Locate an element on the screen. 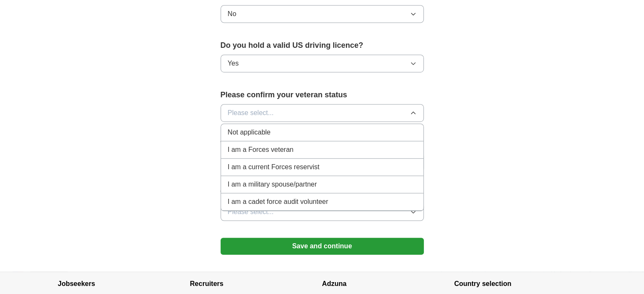 The height and width of the screenshot is (294, 644). span: I am a current Forces reservist is located at coordinates (274, 167).